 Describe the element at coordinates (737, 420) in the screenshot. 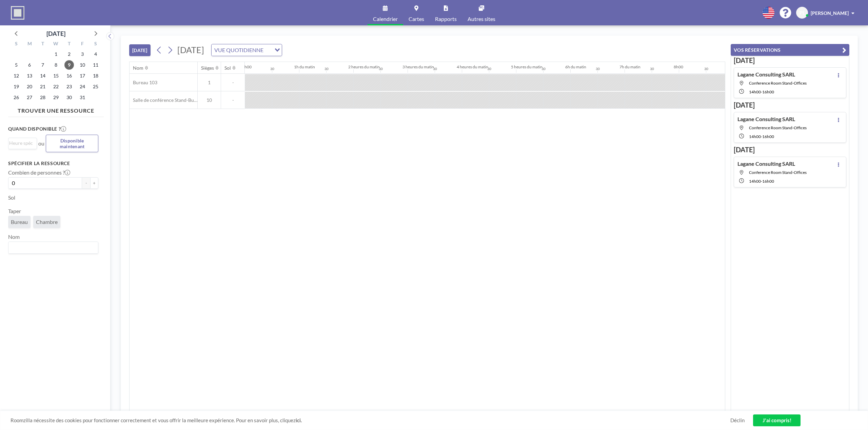

I see `a: Déclin` at that location.